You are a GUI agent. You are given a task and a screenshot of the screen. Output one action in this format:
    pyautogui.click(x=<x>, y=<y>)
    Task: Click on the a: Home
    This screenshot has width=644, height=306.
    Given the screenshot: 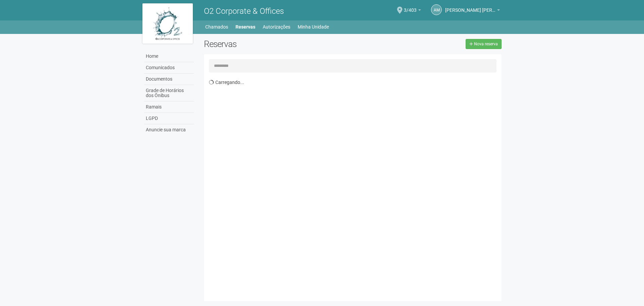 What is the action you would take?
    pyautogui.click(x=169, y=56)
    